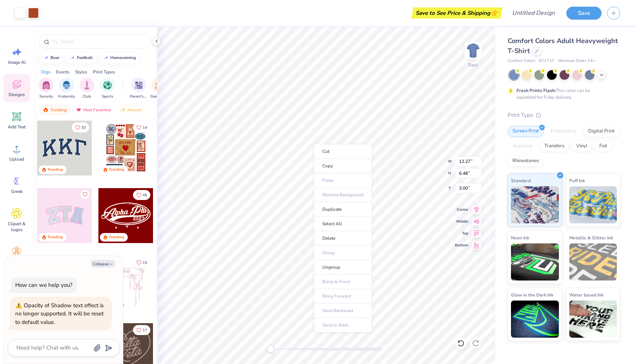 Image resolution: width=635 pixels, height=364 pixels. What do you see at coordinates (99, 41) in the screenshot?
I see `input: Try "Alpha"` at bounding box center [99, 41].